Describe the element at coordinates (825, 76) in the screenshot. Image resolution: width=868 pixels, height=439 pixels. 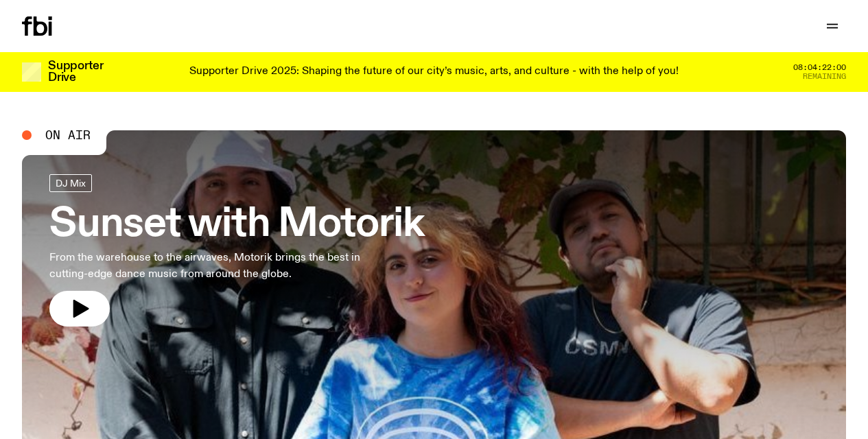
I see `span: Remaining` at that location.